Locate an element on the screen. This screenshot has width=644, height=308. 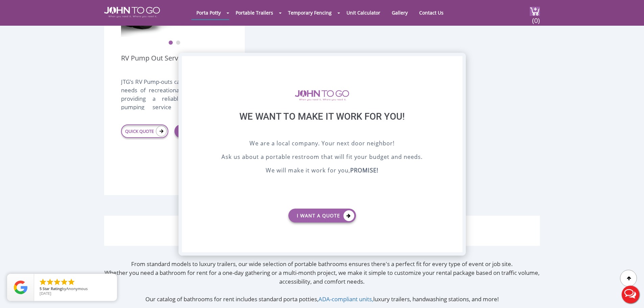
span: 5 is located at coordinates (41, 288).